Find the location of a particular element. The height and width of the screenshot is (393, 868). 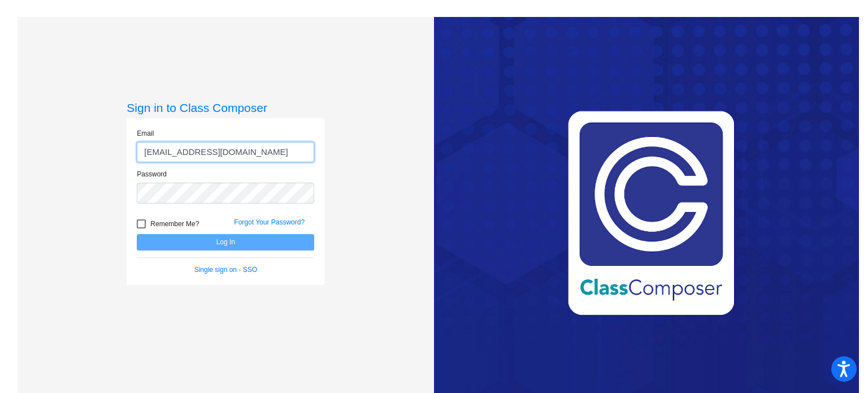

button: Log In is located at coordinates (225, 242).